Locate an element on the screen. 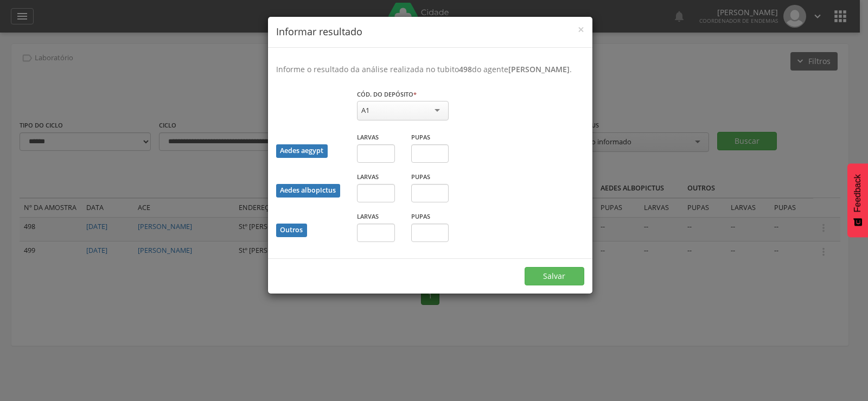  label: Cód. do depósito is located at coordinates (387, 95).